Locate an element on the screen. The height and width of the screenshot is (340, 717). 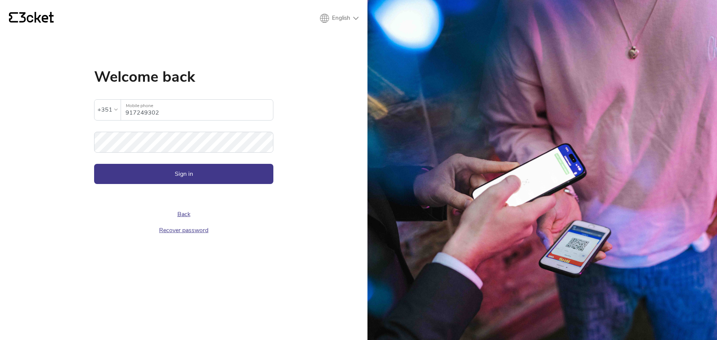
label: Password is located at coordinates (184, 138).